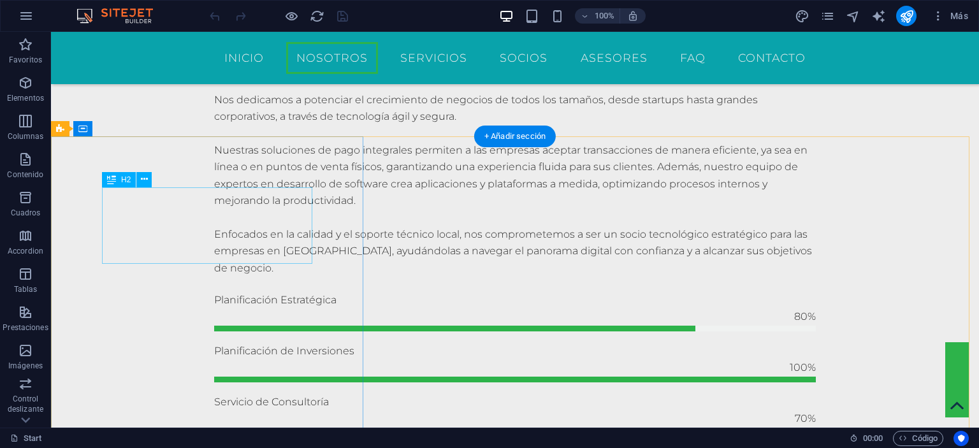  What do you see at coordinates (802, 16) in the screenshot?
I see `i: Diseño (Ctrl+Alt+Y)` at bounding box center [802, 16].